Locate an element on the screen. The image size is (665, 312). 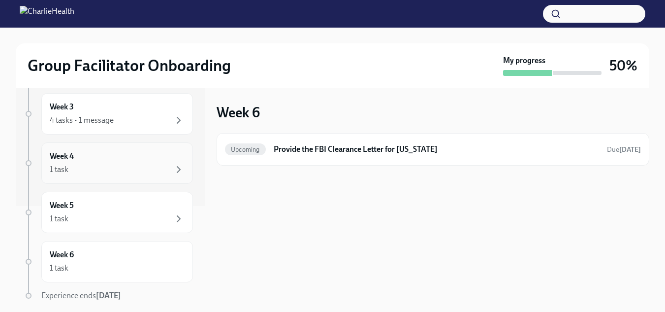
span: Due is located at coordinates (624, 149).